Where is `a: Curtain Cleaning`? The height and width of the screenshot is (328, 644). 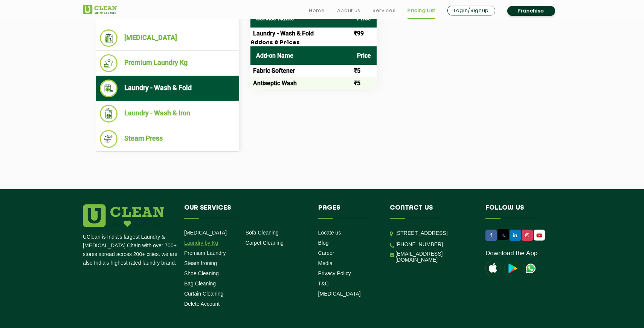 a: Curtain Cleaning is located at coordinates (204, 294).